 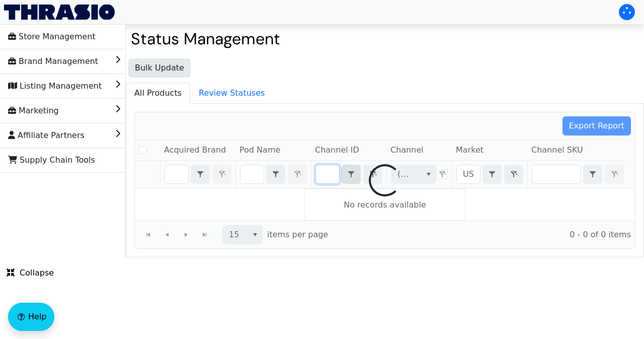 What do you see at coordinates (51, 160) in the screenshot?
I see `span: Supply Chain Tools` at bounding box center [51, 160].